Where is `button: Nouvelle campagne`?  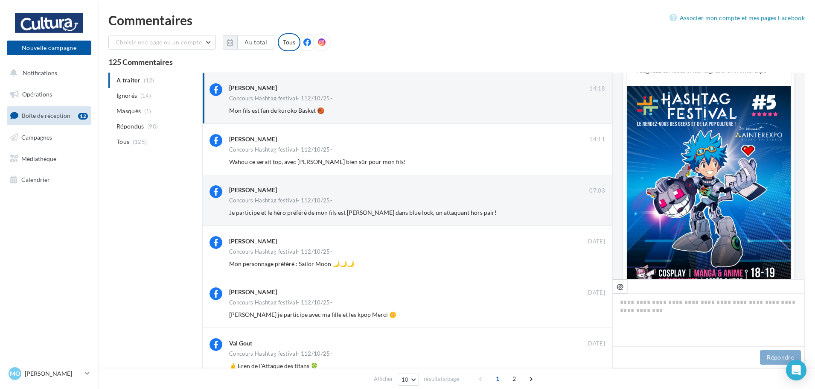 button: Nouvelle campagne is located at coordinates (49, 48).